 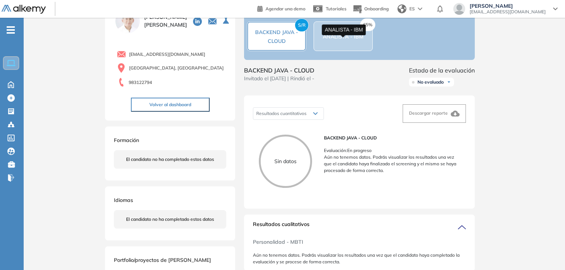 What do you see at coordinates (285, 161) in the screenshot?
I see `p: Sin datos` at bounding box center [285, 161].